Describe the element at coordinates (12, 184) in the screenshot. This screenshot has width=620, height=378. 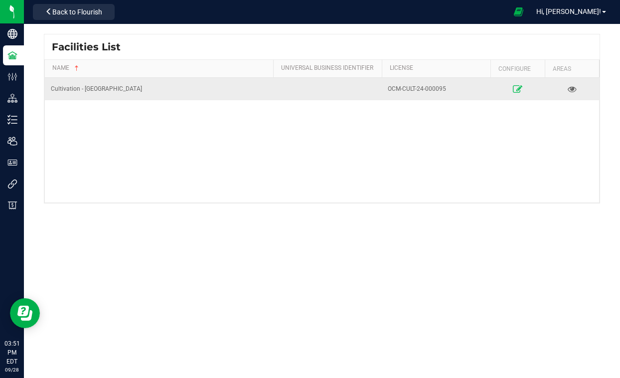
I see `inline-svg: Integrations` at that location.